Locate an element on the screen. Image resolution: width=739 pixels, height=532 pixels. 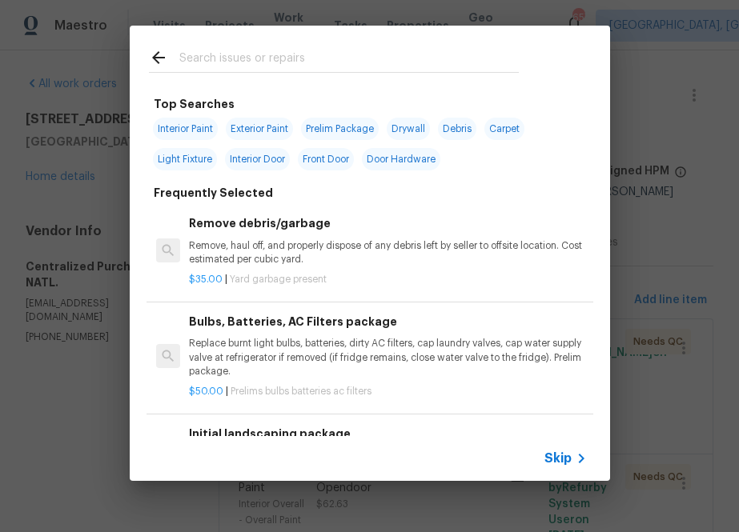
span: Prelim Package is located at coordinates (339, 129).